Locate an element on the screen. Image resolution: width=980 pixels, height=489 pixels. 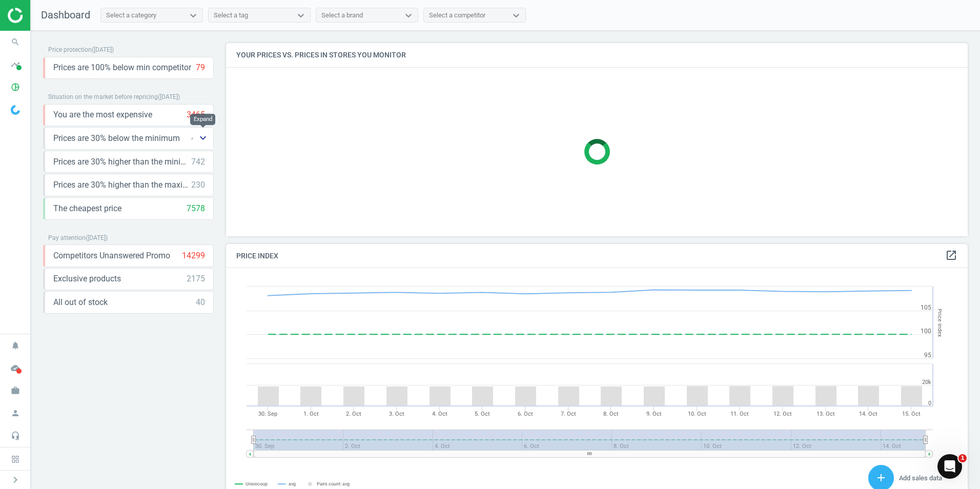
div: Select a category is located at coordinates (131, 16).